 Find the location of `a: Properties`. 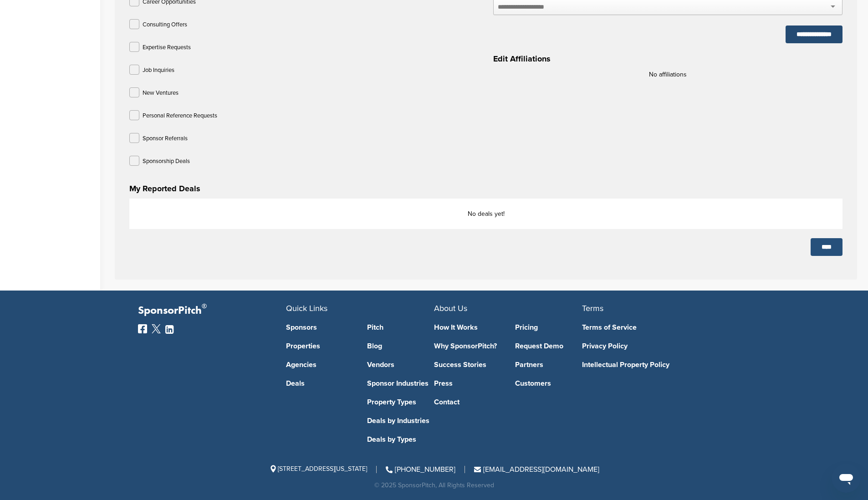

a: Properties is located at coordinates (320, 346).